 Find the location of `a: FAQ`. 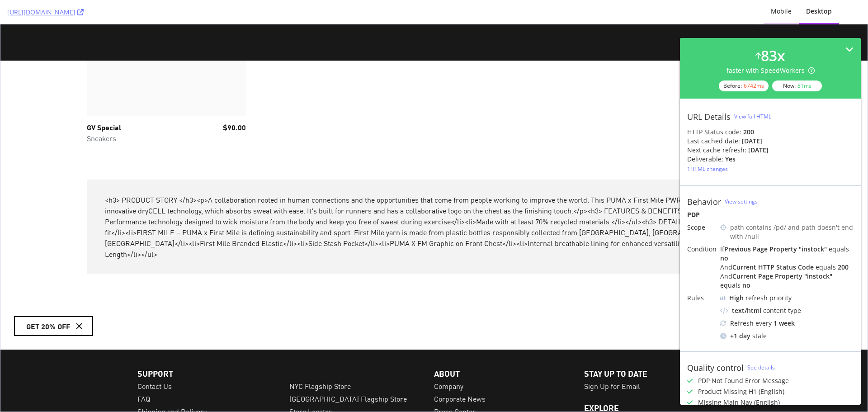

a: FAQ is located at coordinates (143, 374).